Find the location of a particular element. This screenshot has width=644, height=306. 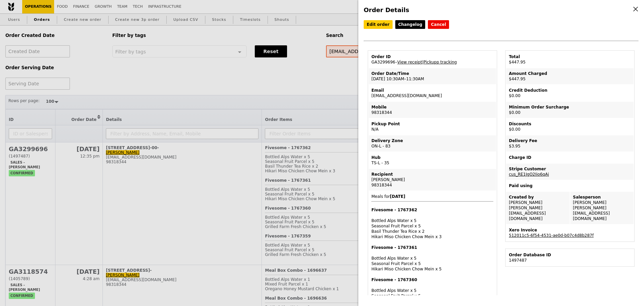

div: Discounts is located at coordinates (570, 124).